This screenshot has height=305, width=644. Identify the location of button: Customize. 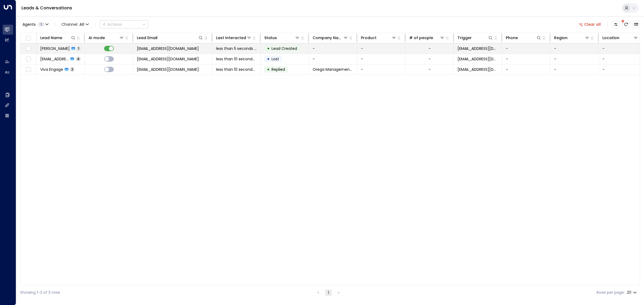
(615, 24).